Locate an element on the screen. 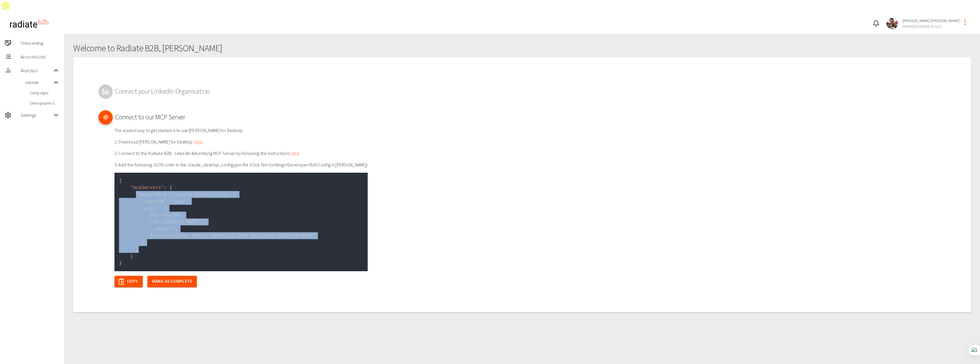  span: "mcp-remote" is located at coordinates (164, 214).